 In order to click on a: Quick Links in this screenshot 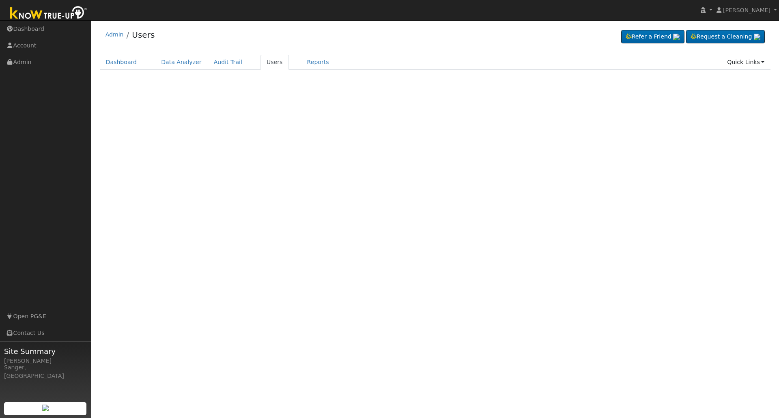, I will do `click(746, 62)`.